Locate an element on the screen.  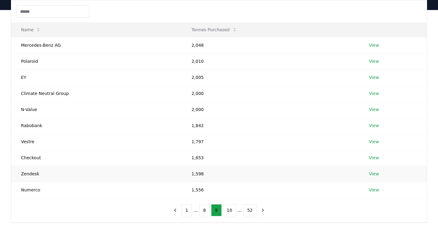
td: Polaroid is located at coordinates (96, 61).